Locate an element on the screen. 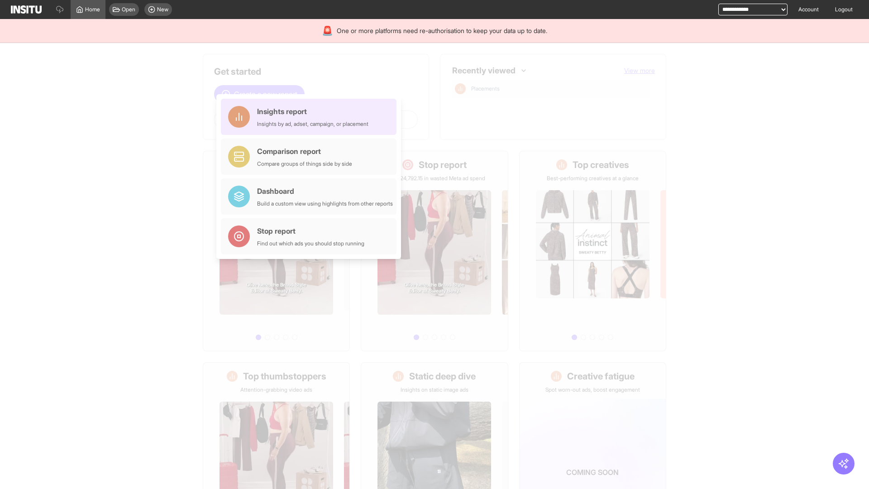 Image resolution: width=869 pixels, height=489 pixels. div: Insights report is located at coordinates (313, 111).